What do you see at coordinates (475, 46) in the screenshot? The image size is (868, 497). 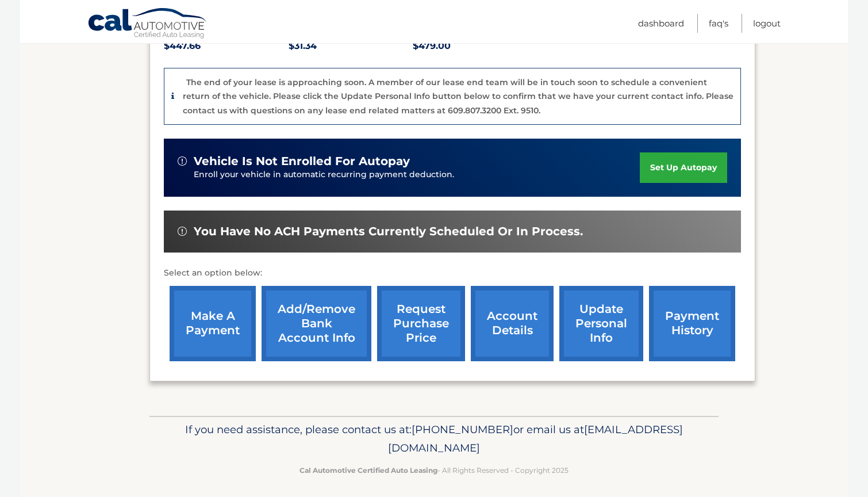 I see `p: $479.00` at bounding box center [475, 46].